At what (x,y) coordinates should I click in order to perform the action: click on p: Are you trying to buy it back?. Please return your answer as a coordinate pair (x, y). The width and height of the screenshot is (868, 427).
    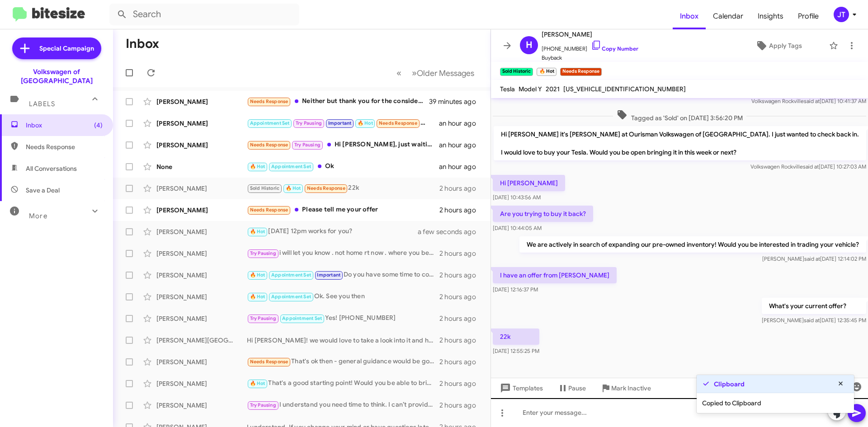
    Looking at the image, I should click on (543, 214).